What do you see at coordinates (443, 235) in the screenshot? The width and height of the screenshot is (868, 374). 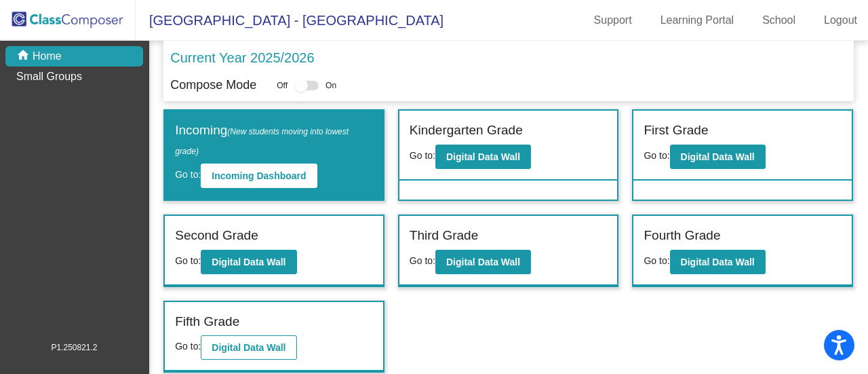 I see `label: Third Grade` at bounding box center [443, 235].